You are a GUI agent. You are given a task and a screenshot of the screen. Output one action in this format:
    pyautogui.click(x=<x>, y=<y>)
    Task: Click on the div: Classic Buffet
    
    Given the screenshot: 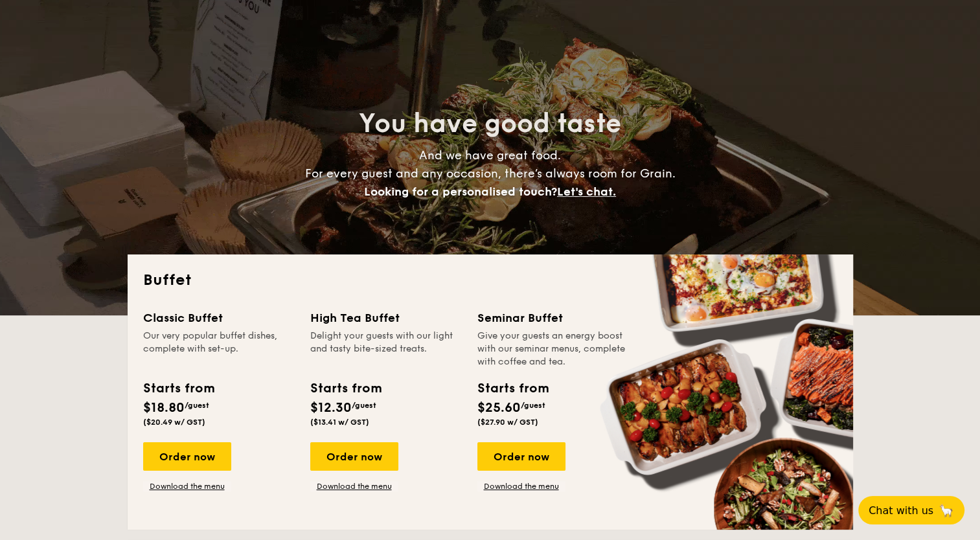 What is the action you would take?
    pyautogui.click(x=219, y=318)
    